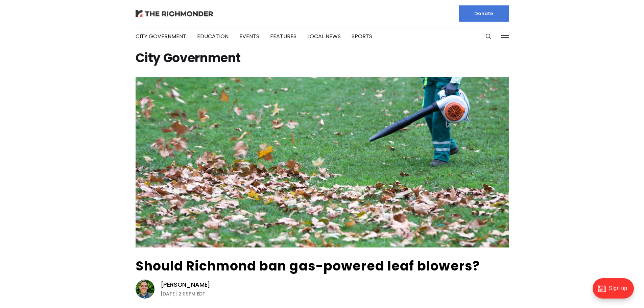  What do you see at coordinates (362, 36) in the screenshot?
I see `a: Sports` at bounding box center [362, 36].